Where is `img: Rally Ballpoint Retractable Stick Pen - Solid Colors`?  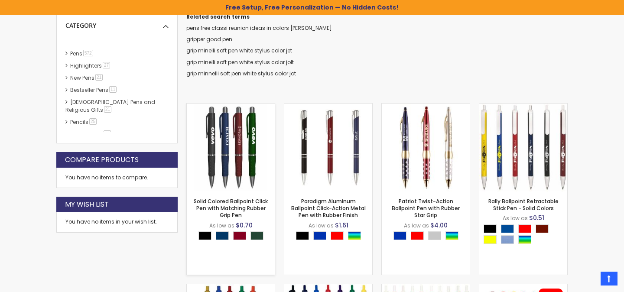 img: Rally Ballpoint Retractable Stick Pen - Solid Colors is located at coordinates (523, 147).